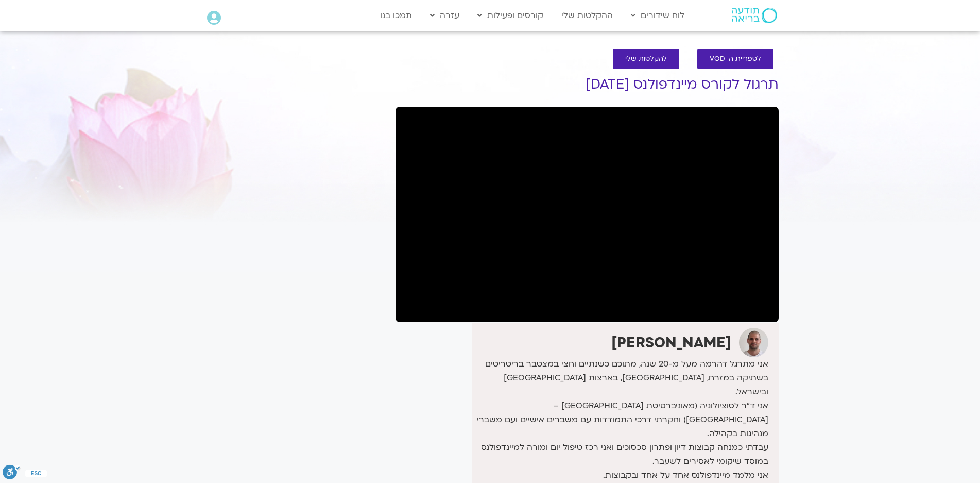 This screenshot has width=980, height=483. I want to click on a: ההקלטות שלי, so click(587, 15).